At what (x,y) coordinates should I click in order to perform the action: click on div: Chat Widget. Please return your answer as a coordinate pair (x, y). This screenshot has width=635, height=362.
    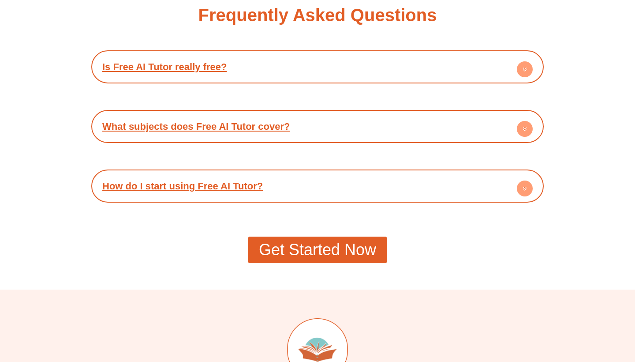
    Looking at the image, I should click on (613, 340).